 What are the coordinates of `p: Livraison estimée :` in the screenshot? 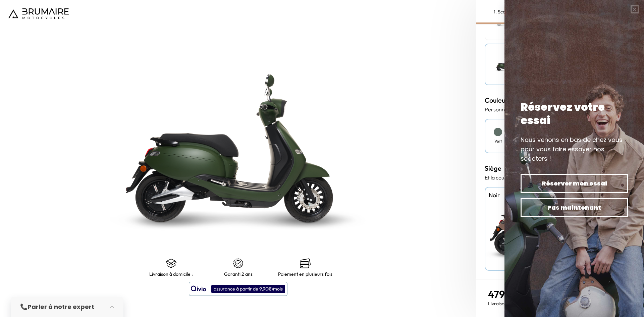 It's located at (521, 304).